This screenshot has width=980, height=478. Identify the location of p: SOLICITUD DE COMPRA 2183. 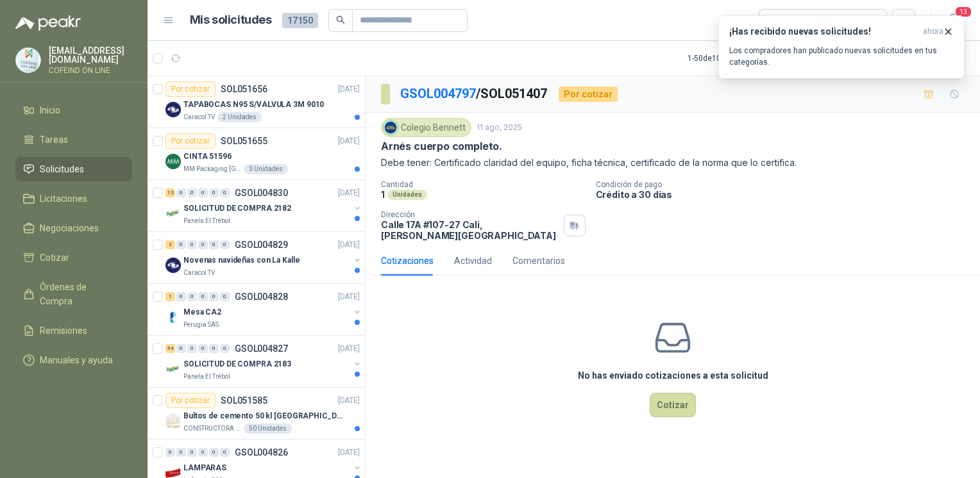
(237, 364).